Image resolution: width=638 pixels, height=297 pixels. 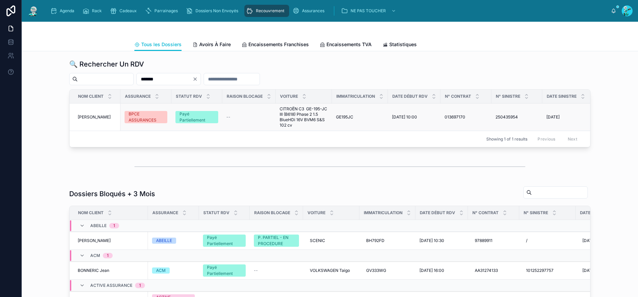 I want to click on a: Avoirs À Faire, so click(x=211, y=45).